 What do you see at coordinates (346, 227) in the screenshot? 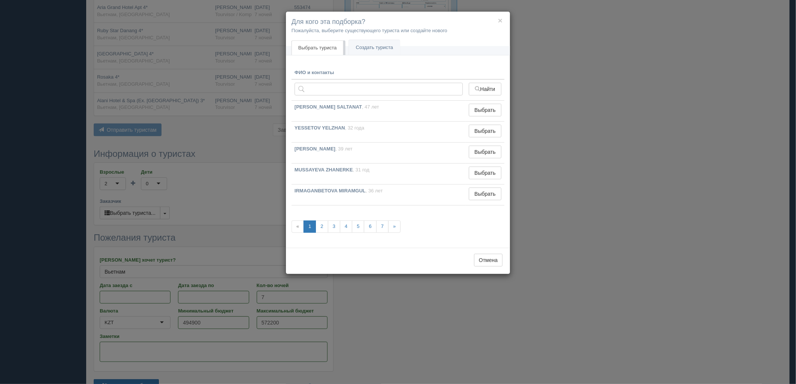
I see `a: 4` at bounding box center [346, 227].